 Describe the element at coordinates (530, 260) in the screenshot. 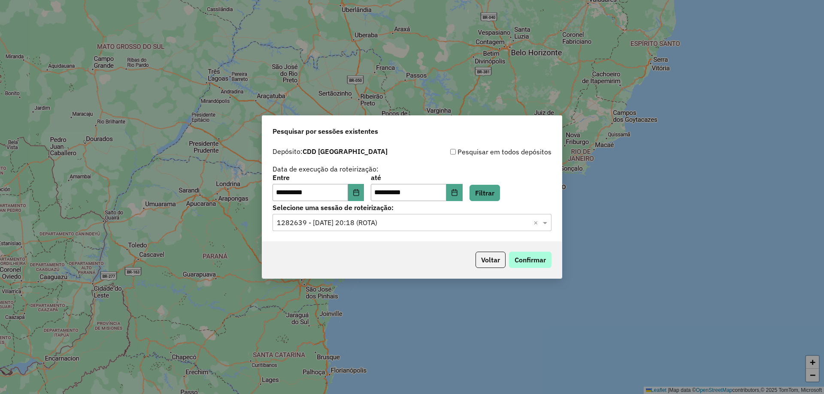

I see `button: Confirmar` at that location.